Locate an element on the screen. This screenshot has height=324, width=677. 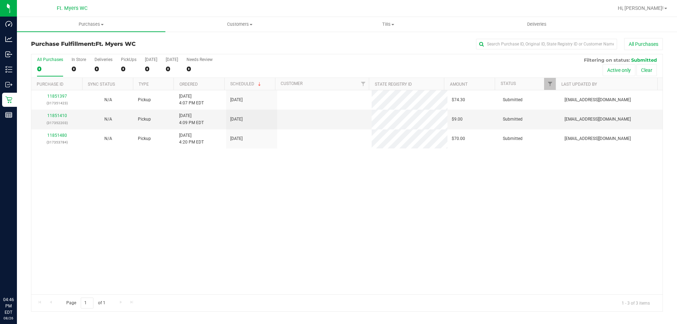
p: 08/26 is located at coordinates (8, 318).